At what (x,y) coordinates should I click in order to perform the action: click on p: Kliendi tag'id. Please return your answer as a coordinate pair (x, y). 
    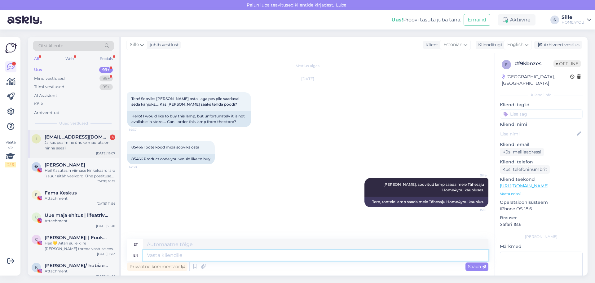
    Looking at the image, I should click on (541, 105).